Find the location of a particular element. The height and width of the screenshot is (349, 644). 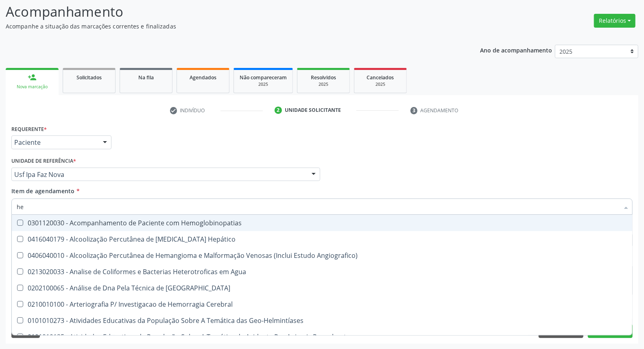

span: Na fila is located at coordinates (146, 77).